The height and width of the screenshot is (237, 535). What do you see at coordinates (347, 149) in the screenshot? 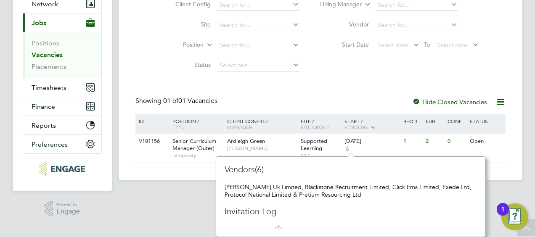
I see `span: 6` at bounding box center [347, 149].